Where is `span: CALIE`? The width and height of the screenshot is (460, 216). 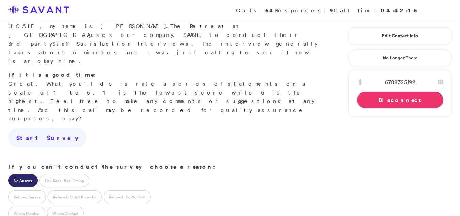 span: CALIE is located at coordinates (28, 26).